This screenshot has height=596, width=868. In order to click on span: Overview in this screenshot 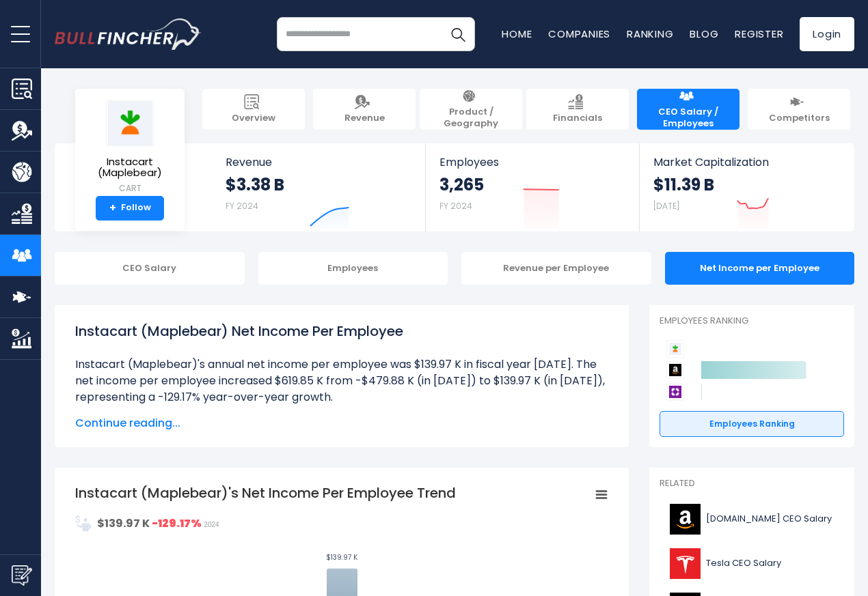, I will do `click(253, 118)`.